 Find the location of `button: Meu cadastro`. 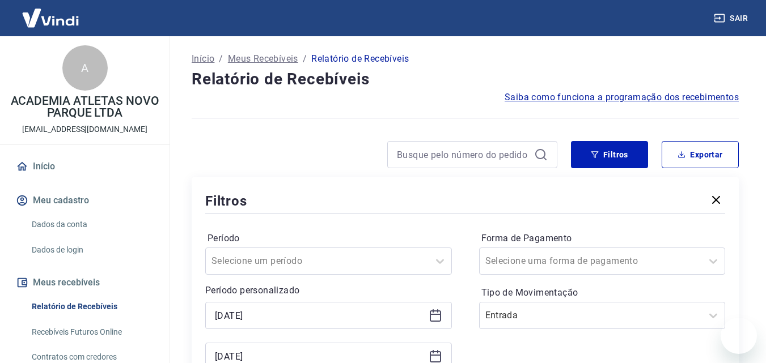

button: Meu cadastro is located at coordinates (84, 201).